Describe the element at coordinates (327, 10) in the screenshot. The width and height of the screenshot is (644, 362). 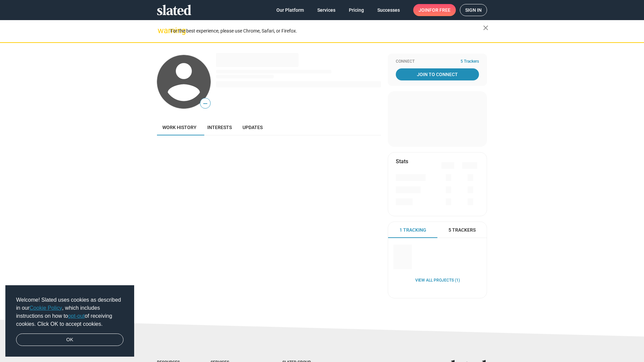
I see `a: Services` at that location.